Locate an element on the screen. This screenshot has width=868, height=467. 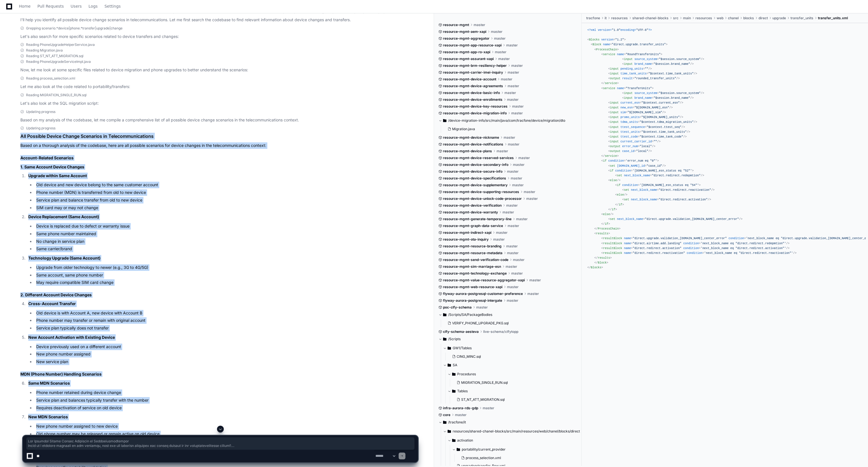
span: resource-mgmt-device-agreements is located at coordinates (473, 86).